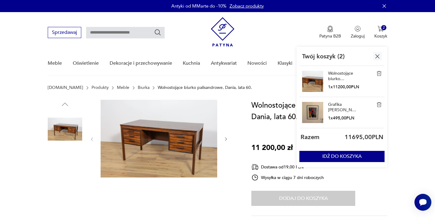 This screenshot has width=435, height=218. Describe the element at coordinates (199, 6) in the screenshot. I see `p: Antyki od MMarte do -10%` at that location.